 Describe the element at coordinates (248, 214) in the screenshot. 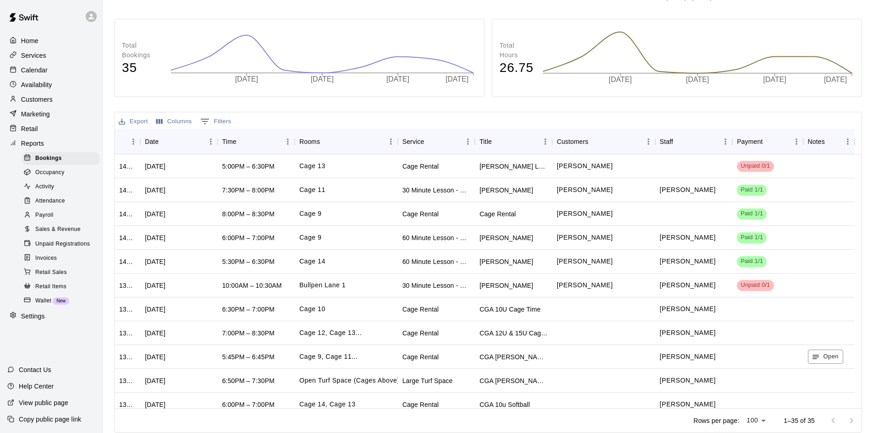

I see `div: 8:00PM – 8:30PM` at that location.